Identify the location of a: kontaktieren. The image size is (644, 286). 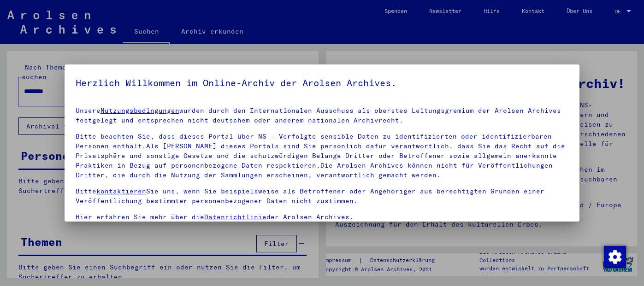
(121, 191).